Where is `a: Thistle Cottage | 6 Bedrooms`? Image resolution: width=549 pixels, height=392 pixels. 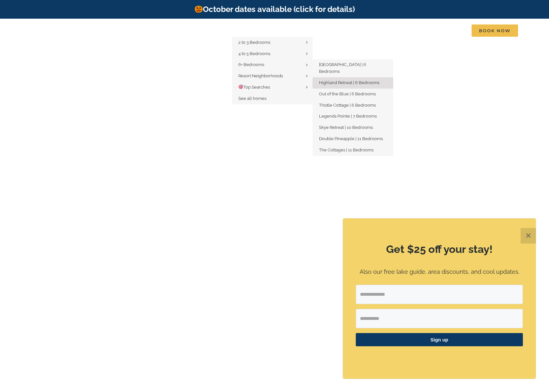 a: Thistle Cottage | 6 Bedrooms is located at coordinates (353, 106).